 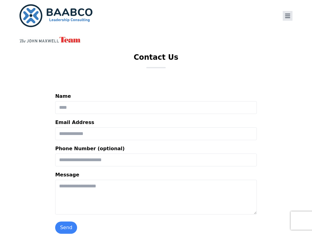 What do you see at coordinates (66, 228) in the screenshot?
I see `button: Send` at bounding box center [66, 228].